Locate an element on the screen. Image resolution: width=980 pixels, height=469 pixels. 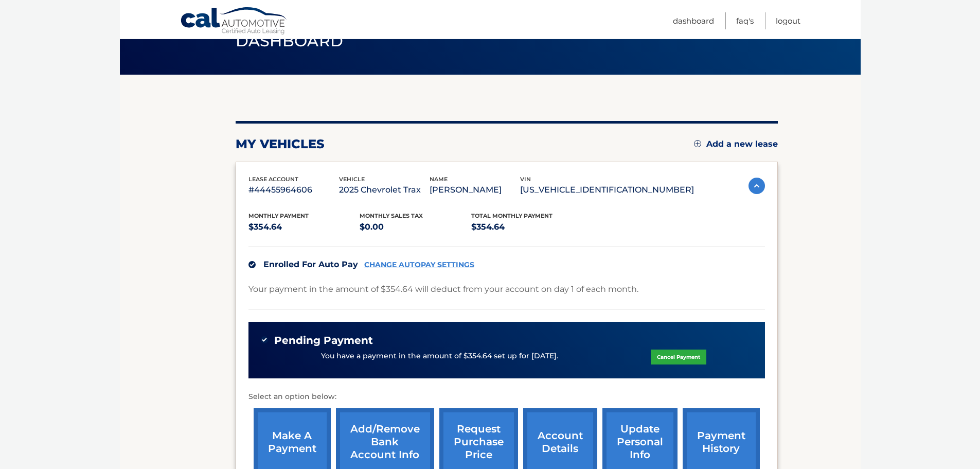
a: Dashboard is located at coordinates (694, 21).